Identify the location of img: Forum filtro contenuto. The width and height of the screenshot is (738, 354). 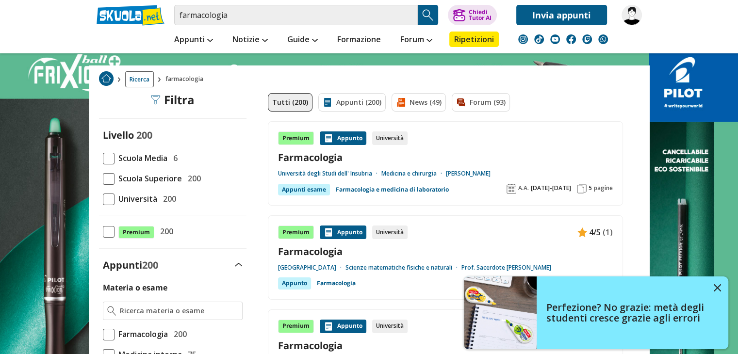
(461, 102).